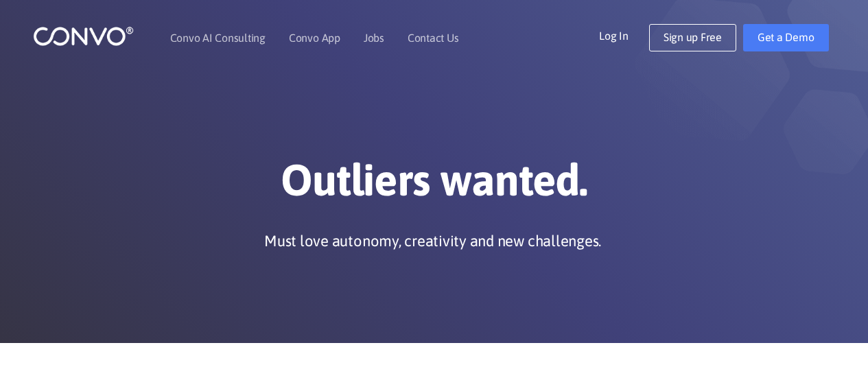 The height and width of the screenshot is (378, 868). Describe the element at coordinates (433, 38) in the screenshot. I see `a: Contact Us` at that location.